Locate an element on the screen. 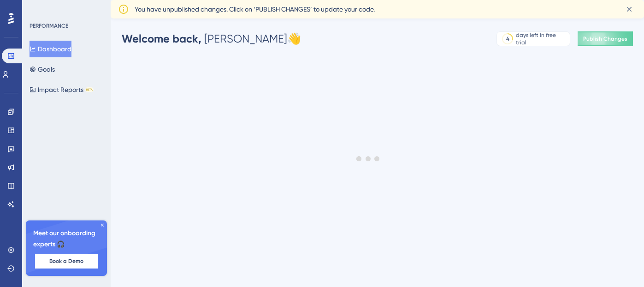  button: Book a Demo is located at coordinates (67, 261).